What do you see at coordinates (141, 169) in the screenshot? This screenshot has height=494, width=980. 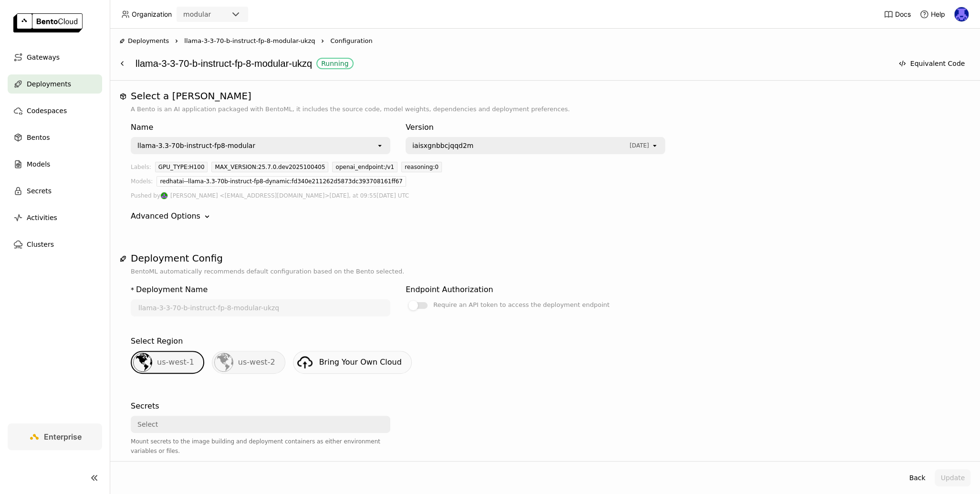 I see `div: Labels:` at bounding box center [141, 169].